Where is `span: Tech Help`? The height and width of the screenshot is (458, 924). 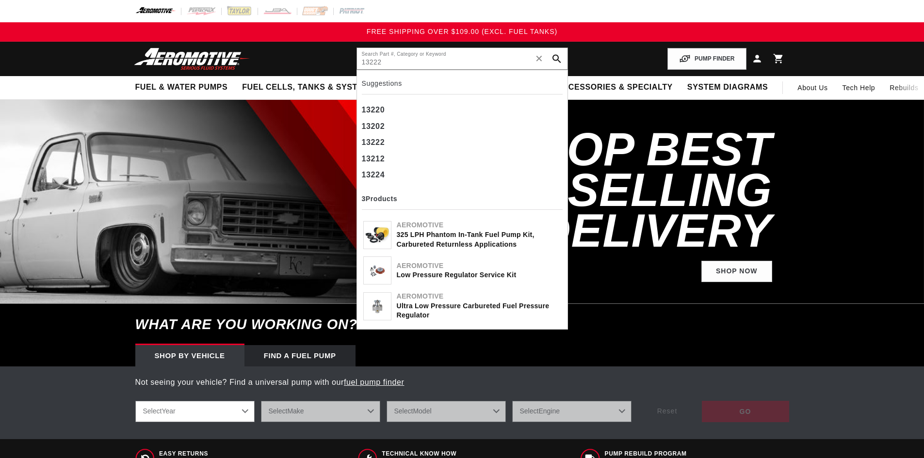
span: Tech Help is located at coordinates (859, 88).